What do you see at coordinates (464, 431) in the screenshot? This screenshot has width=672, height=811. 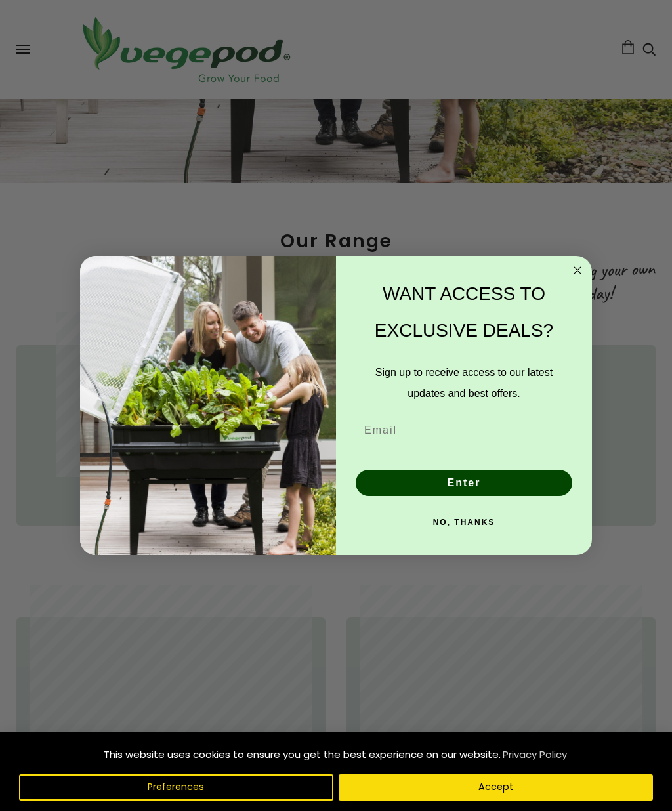 I see `input: Email` at bounding box center [464, 431].